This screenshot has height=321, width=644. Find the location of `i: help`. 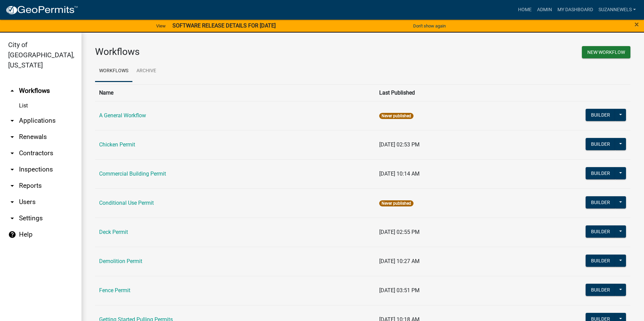

i: help is located at coordinates (12, 235).